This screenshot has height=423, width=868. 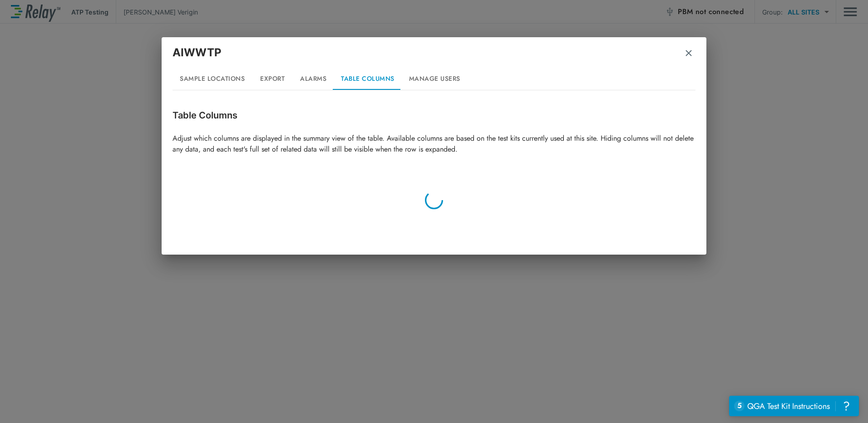 What do you see at coordinates (59, 10) in the screenshot?
I see `div: QGA Test Kit Instructions` at bounding box center [59, 10].